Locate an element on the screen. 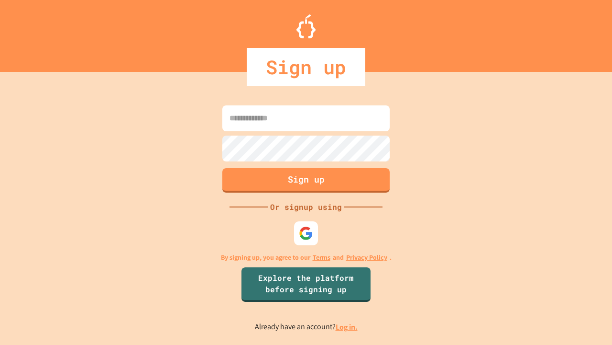 This screenshot has width=612, height=345. a: Terms is located at coordinates (322, 257).